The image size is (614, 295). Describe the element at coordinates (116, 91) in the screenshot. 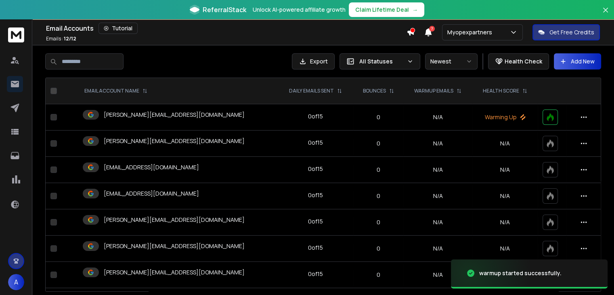

I see `div: EMAIL ACCOUNT NAME` at that location.